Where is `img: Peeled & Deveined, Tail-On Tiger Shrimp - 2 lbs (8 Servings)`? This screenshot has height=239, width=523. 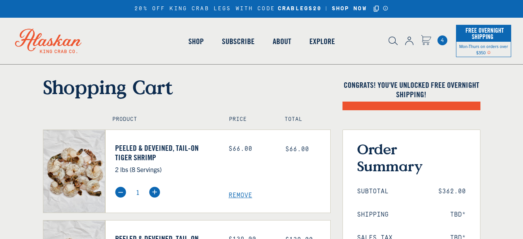
img: Peeled & Deveined, Tail-On Tiger Shrimp - 2 lbs (8 Servings) is located at coordinates (74, 171).